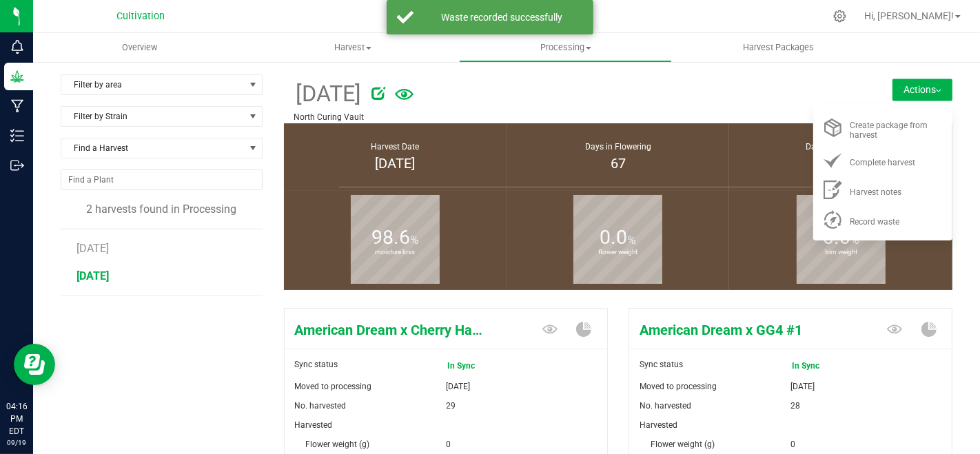  What do you see at coordinates (352, 48) in the screenshot?
I see `a: Harvest` at bounding box center [352, 48].